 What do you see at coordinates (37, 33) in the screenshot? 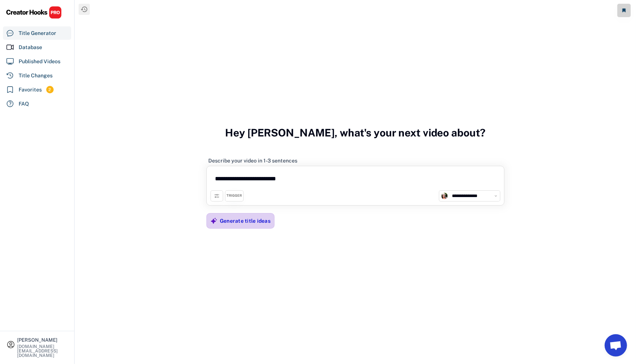
I see `div: Title Generator` at bounding box center [37, 33].